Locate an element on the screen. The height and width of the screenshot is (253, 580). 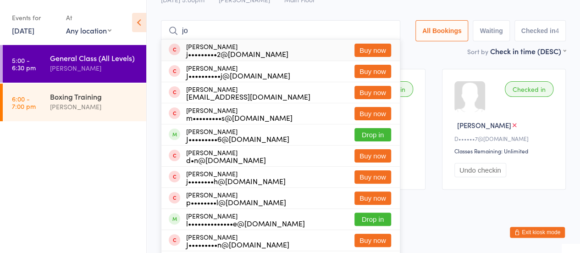
div: Checked in is located at coordinates (529, 89).